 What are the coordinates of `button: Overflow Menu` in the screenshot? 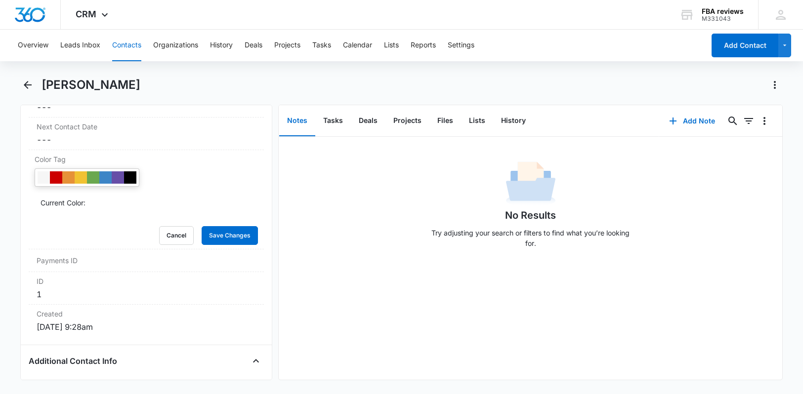 It's located at (764, 121).